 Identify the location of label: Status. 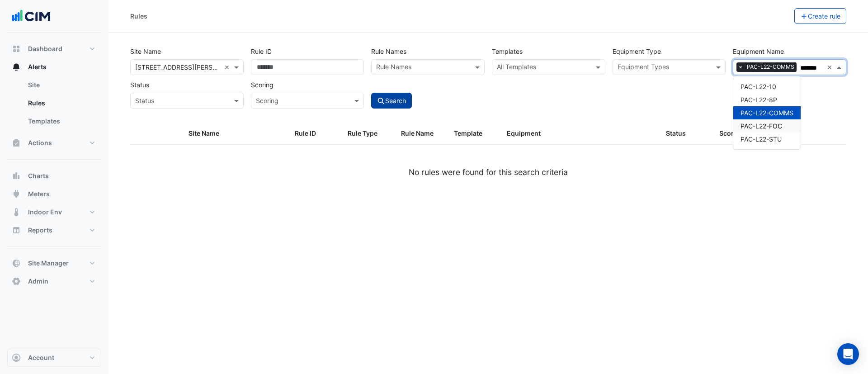
(140, 85).